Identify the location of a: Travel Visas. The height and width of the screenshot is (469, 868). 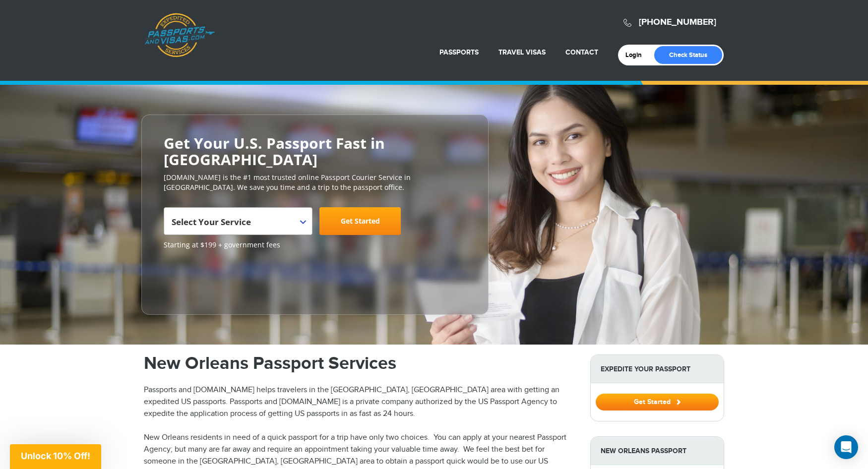
(522, 52).